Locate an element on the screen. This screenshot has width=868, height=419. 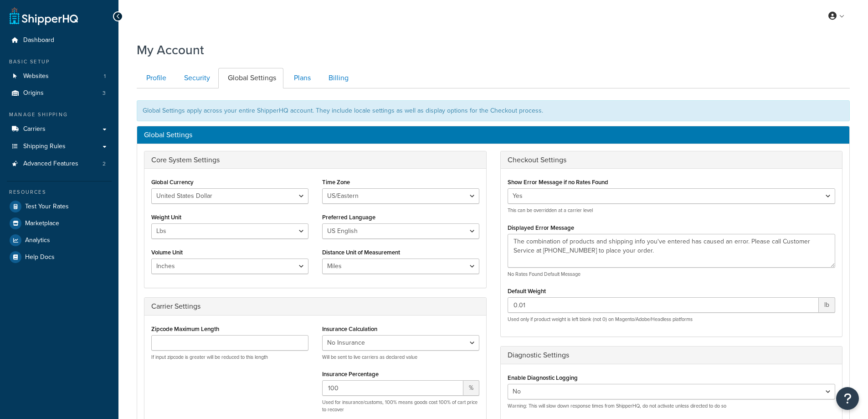
button: Open Resource Center is located at coordinates (848, 399).